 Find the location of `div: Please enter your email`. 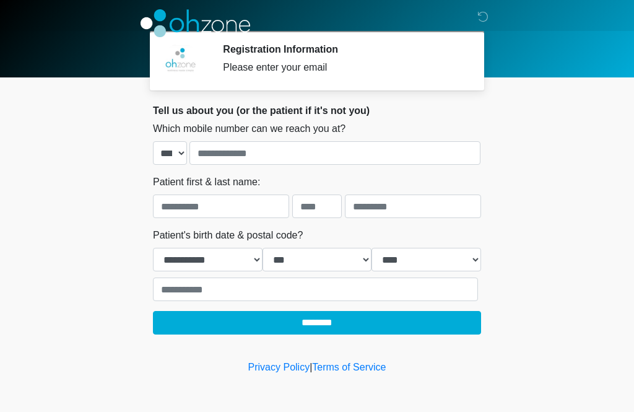

div: Please enter your email is located at coordinates (342, 67).